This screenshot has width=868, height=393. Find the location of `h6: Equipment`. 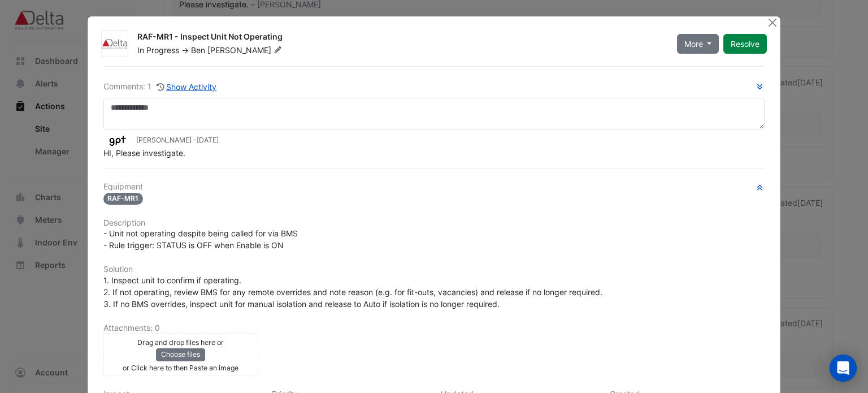

h6: Equipment is located at coordinates (434, 187).